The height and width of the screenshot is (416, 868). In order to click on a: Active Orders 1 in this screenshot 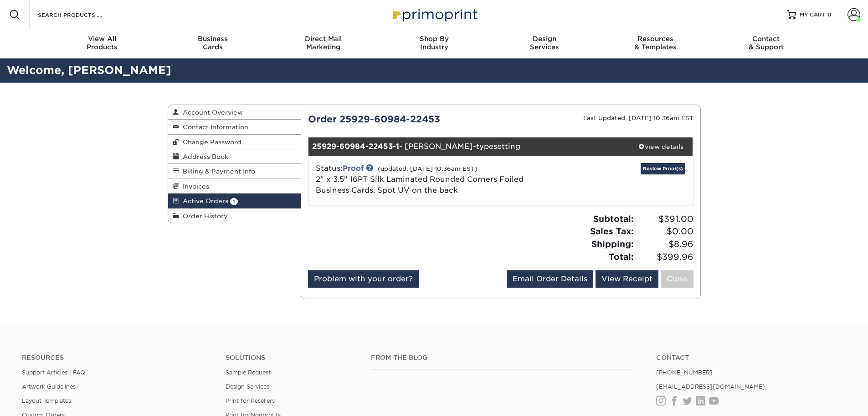, I will do `click(235, 201)`.